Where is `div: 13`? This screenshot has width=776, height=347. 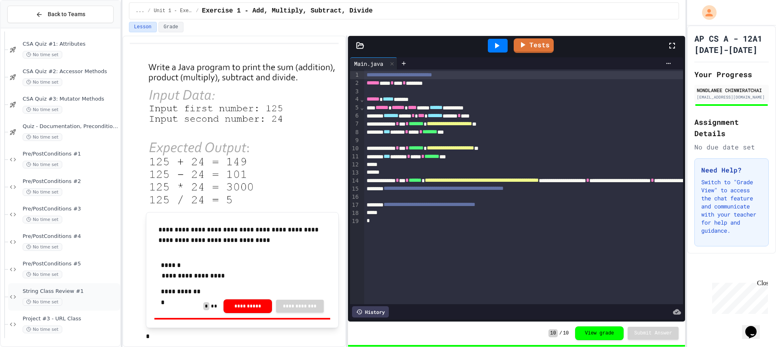
div: 13 is located at coordinates (355, 173).